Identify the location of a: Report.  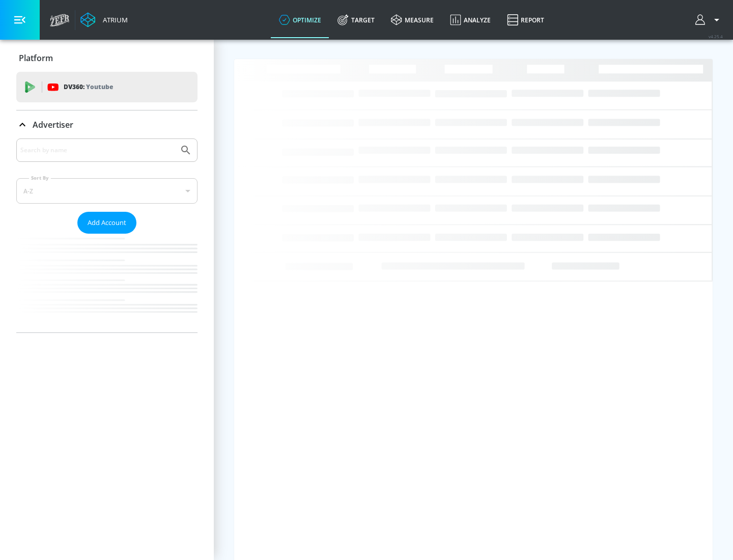
(525, 20).